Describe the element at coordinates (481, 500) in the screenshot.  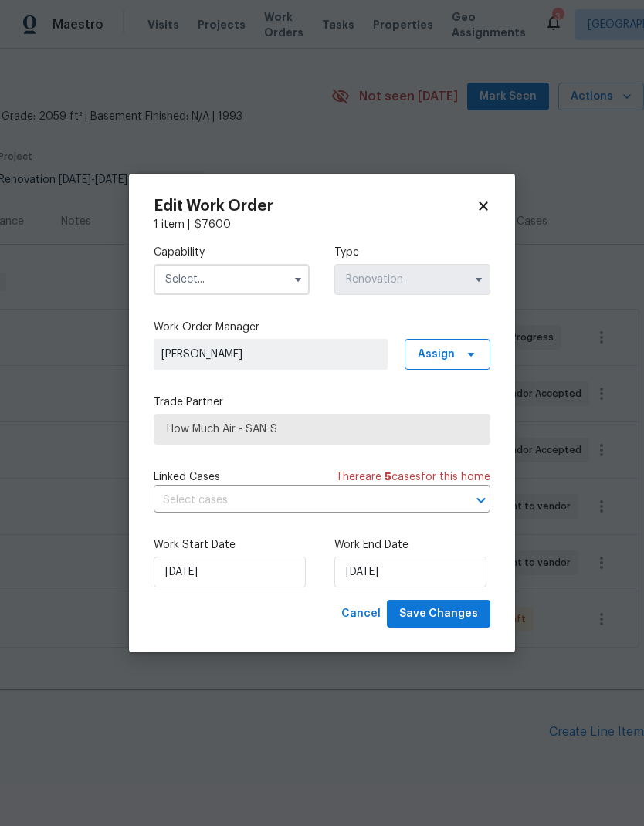
I see `button: Open` at that location.